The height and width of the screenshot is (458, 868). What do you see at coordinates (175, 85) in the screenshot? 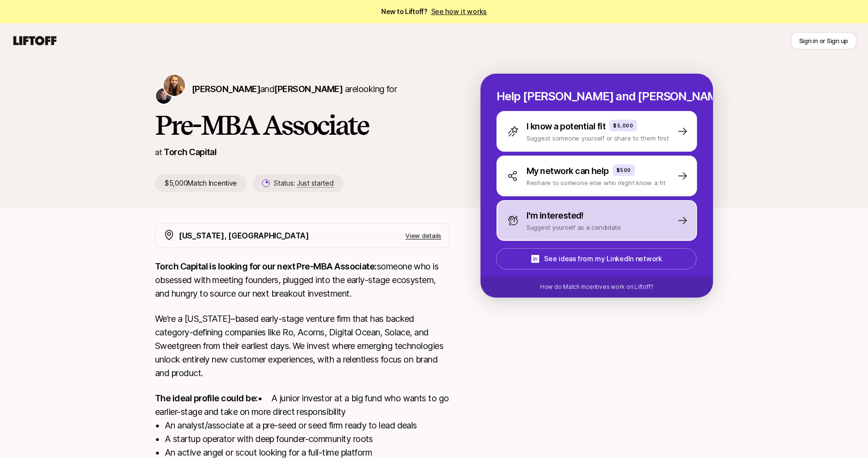
I see `img: Katie Reiner` at bounding box center [175, 85].